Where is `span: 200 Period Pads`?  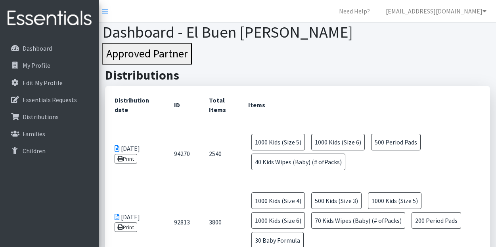 span: 200 Period Pads is located at coordinates (436, 221).